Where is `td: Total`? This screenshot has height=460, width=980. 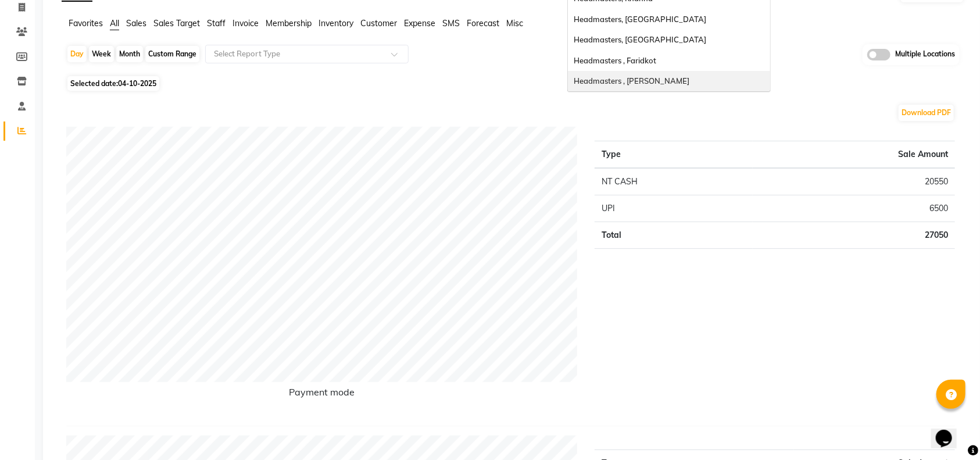 td: Total is located at coordinates (673, 235).